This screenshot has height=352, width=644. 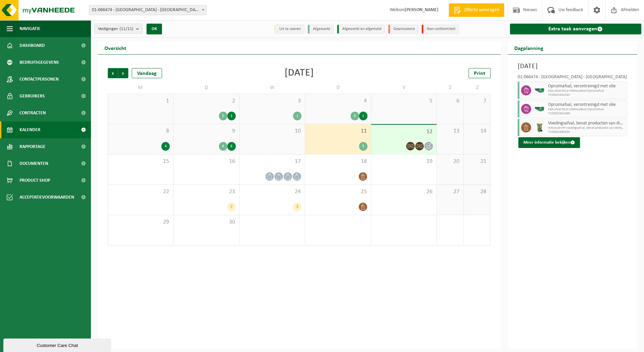 I want to click on a: Print, so click(x=480, y=73).